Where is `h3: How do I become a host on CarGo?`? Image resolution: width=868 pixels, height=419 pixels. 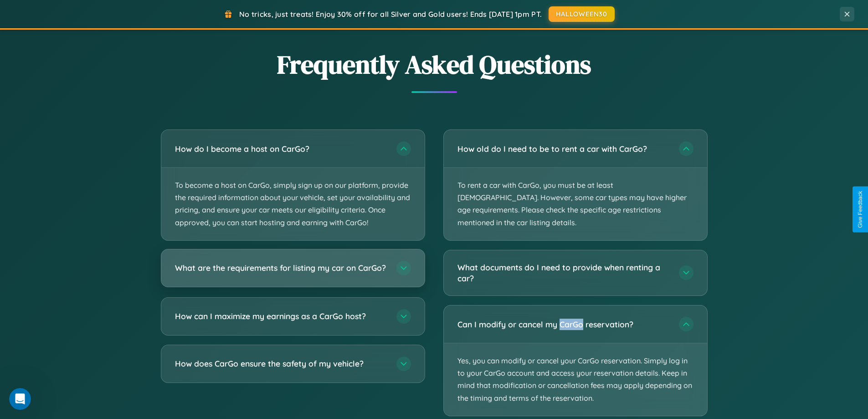
h3: How do I become a host on CarGo? is located at coordinates (281, 149).